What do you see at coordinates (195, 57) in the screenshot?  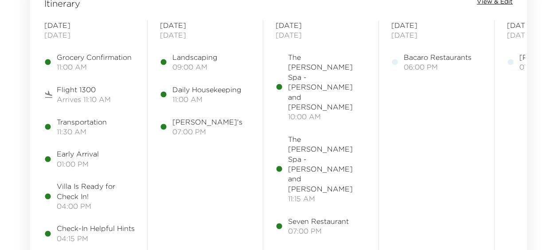 I see `span: Landscaping` at bounding box center [195, 57].